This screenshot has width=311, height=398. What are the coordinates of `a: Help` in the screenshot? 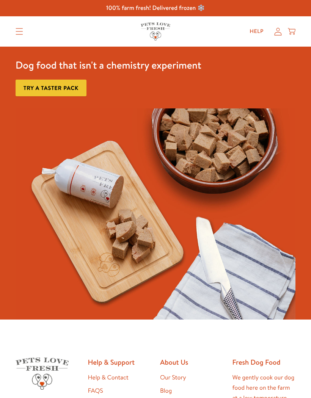 It's located at (256, 31).